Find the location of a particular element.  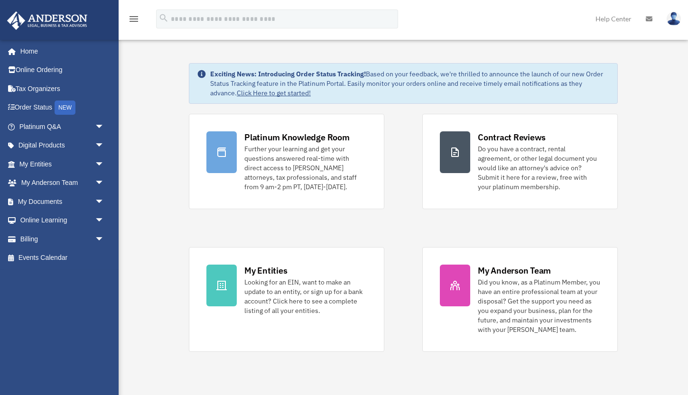

img: User Pic is located at coordinates (673, 18).